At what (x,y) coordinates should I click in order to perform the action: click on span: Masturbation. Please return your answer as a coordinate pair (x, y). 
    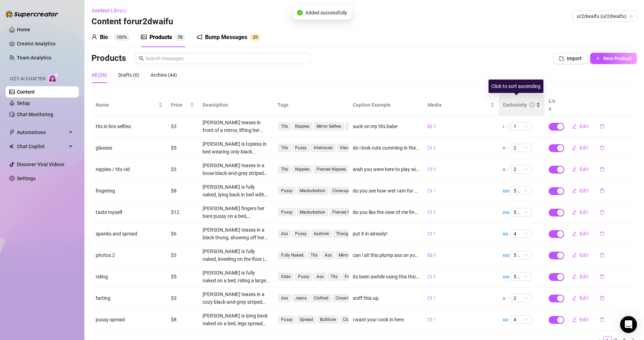
    Looking at the image, I should click on (313, 212).